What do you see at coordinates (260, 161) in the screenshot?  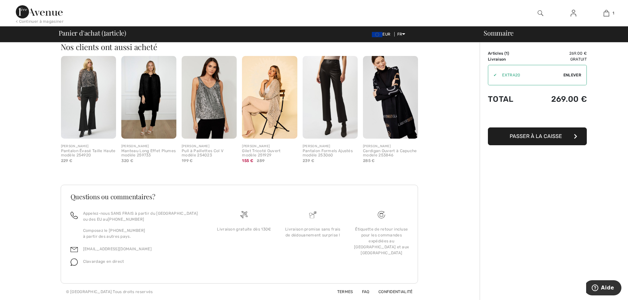 I see `span: 239` at bounding box center [260, 161].